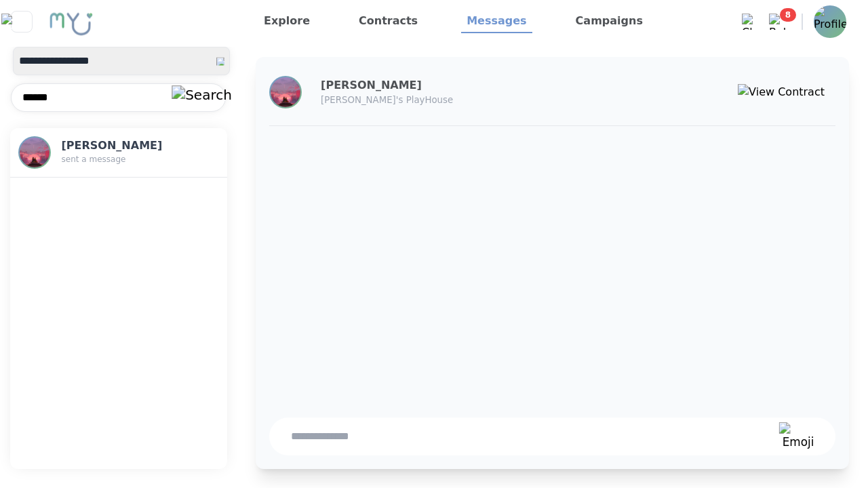  I want to click on img: Close sidebar, so click(21, 22).